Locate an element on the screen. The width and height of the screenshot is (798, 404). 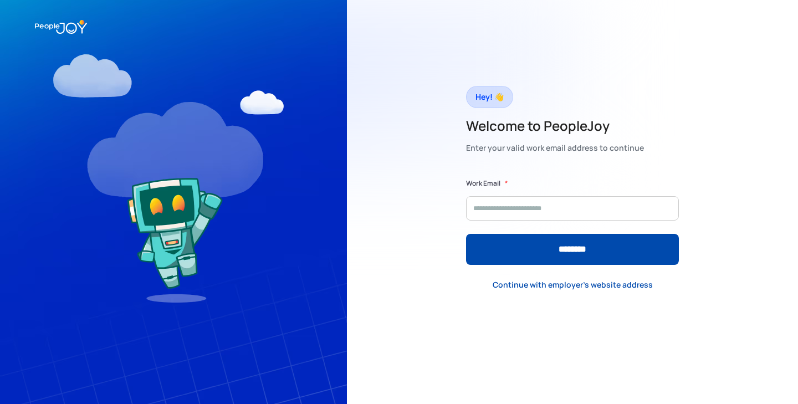
h2: Welcome to PeopleJoy is located at coordinates (555, 126).